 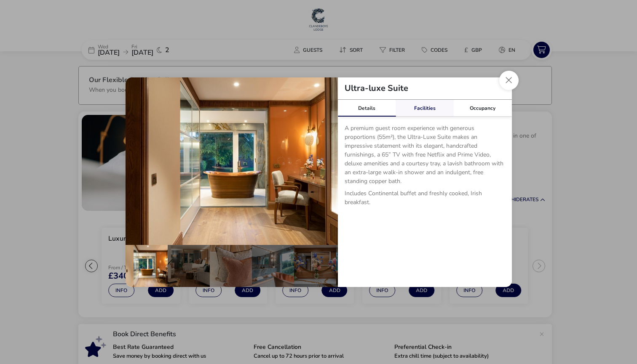 What do you see at coordinates (509, 80) in the screenshot?
I see `button: Close dialog` at bounding box center [509, 80].